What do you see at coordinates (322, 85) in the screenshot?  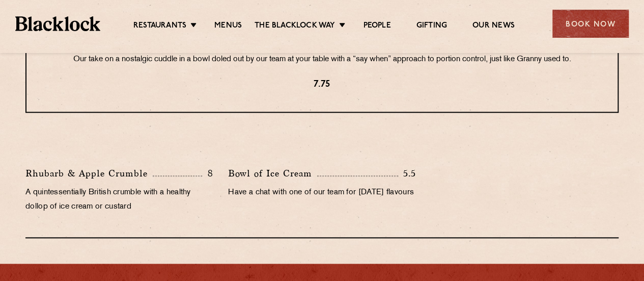 I see `p: 7.75` at bounding box center [322, 85].